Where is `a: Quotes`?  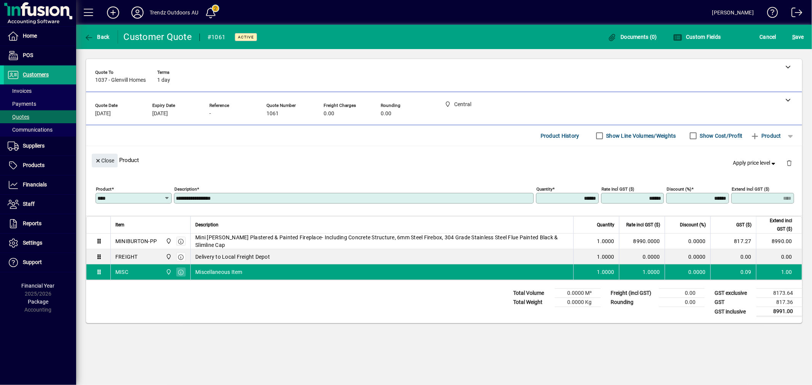
a: Quotes is located at coordinates (40, 117).